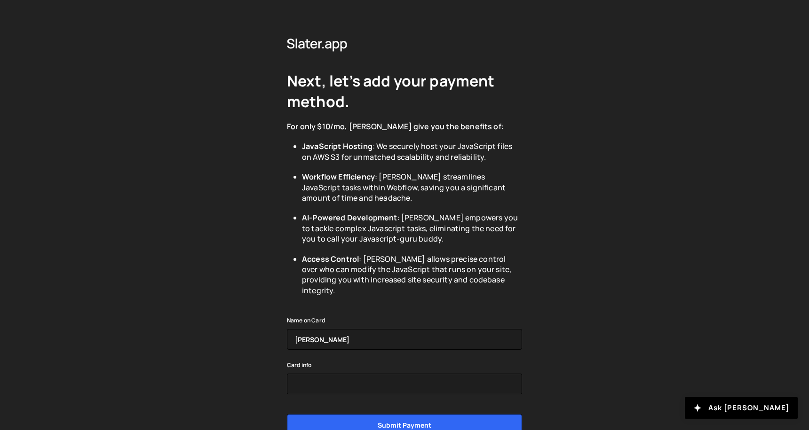 This screenshot has height=430, width=809. I want to click on b: AI-Powered Development, so click(349, 218).